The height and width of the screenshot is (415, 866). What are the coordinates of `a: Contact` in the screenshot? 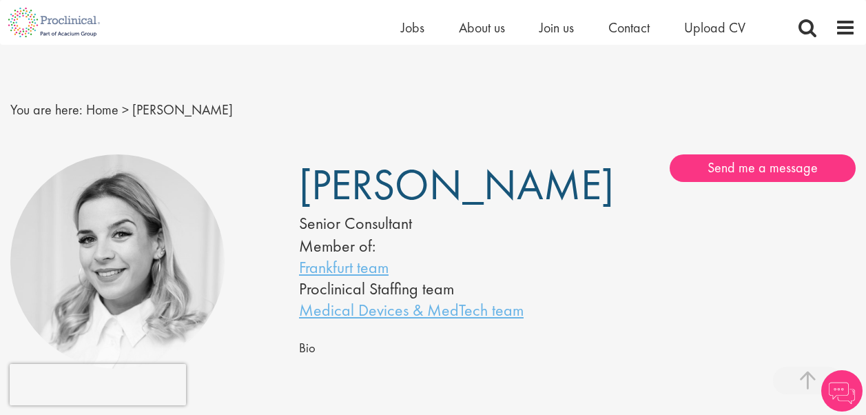 It's located at (629, 28).